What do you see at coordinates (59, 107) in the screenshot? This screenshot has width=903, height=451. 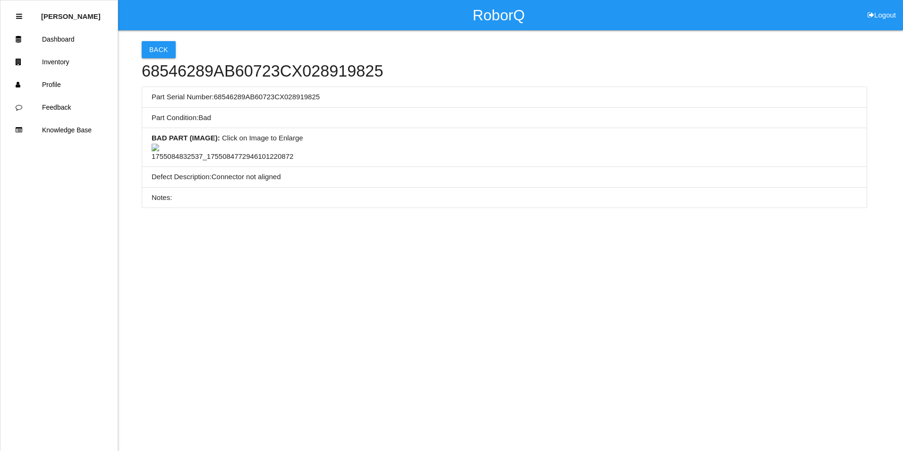 I see `a: Feedback` at bounding box center [59, 107].